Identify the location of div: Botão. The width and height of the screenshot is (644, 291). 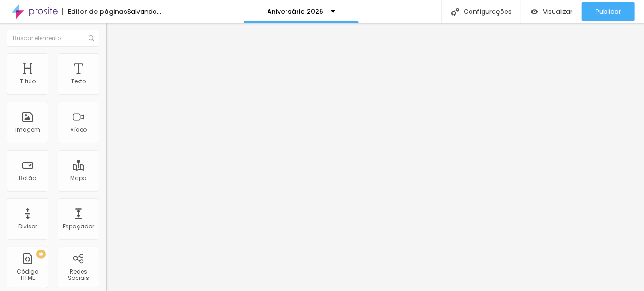
(27, 178).